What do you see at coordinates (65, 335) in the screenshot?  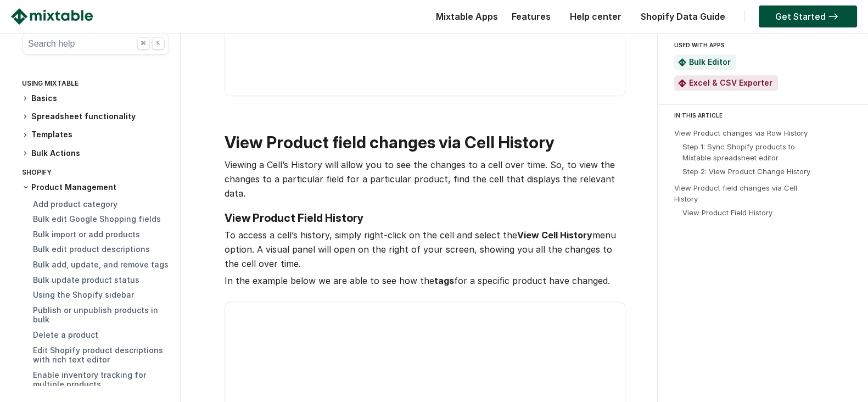 I see `a: Delete a product` at bounding box center [65, 335].